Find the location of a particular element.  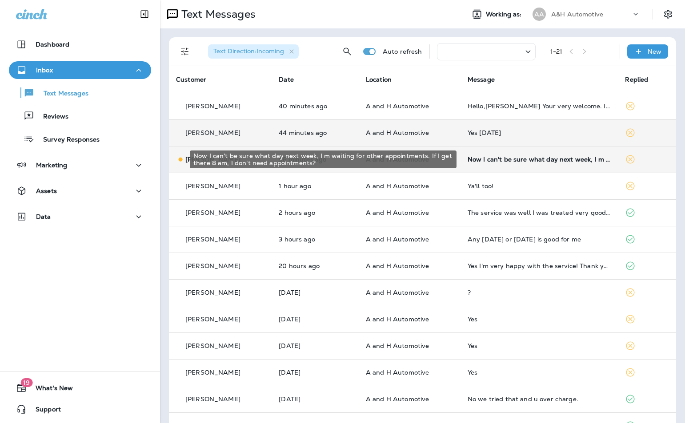

div: Yes I'm very happy with the service! Thank you all for doing such a great service job. I already ... is located at coordinates (539, 266).